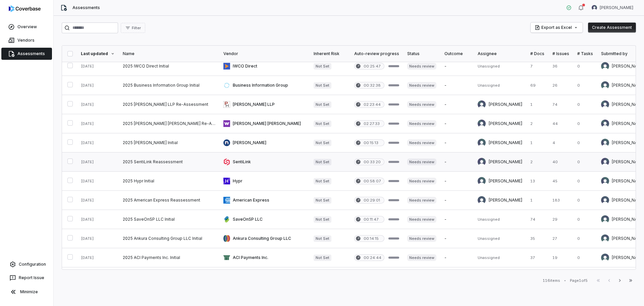 The width and height of the screenshot is (644, 306). I want to click on div: Last updated, so click(98, 54).